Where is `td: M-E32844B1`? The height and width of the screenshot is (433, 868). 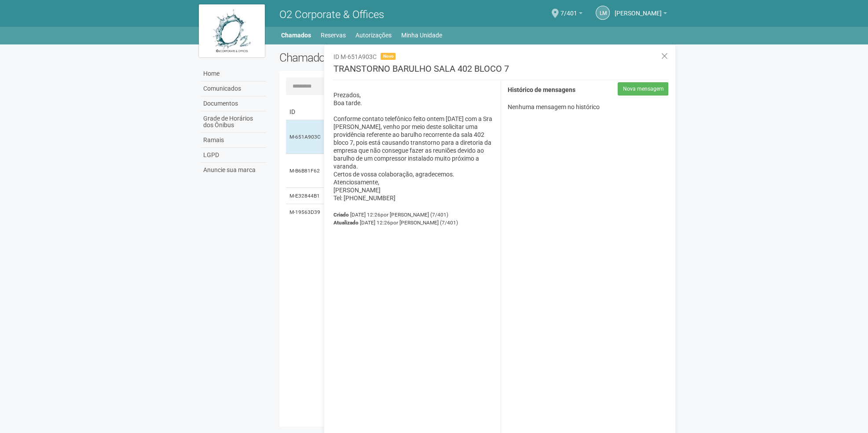 td: M-E32844B1 is located at coordinates (305, 196).